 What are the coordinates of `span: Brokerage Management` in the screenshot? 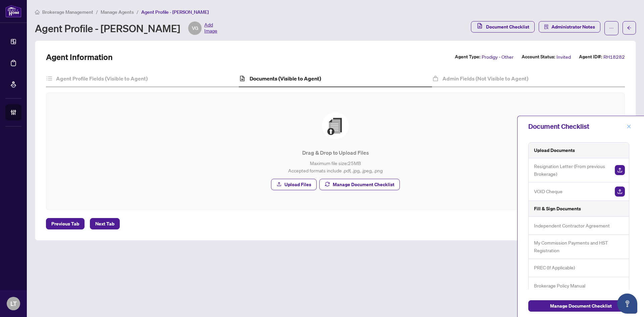 It's located at (68, 12).